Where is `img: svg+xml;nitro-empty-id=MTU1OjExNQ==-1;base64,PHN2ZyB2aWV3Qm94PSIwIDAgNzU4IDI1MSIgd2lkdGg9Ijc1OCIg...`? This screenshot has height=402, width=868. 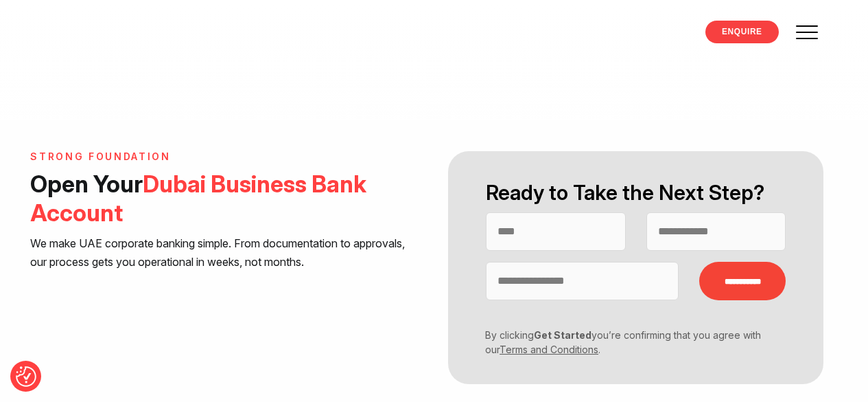
img: svg+xml;nitro-empty-id=MTU1OjExNQ==-1;base64,PHN2ZyB2aWV3Qm94PSIwIDAgNzU4IDI1MSIgd2lkdGg9Ijc1OCIg... is located at coordinates (92, 36).